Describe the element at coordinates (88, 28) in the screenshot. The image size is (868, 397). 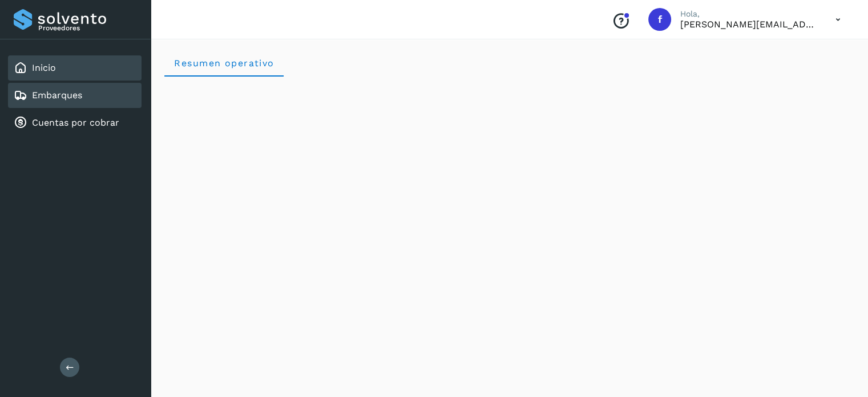
I see `p: Proveedores` at that location.